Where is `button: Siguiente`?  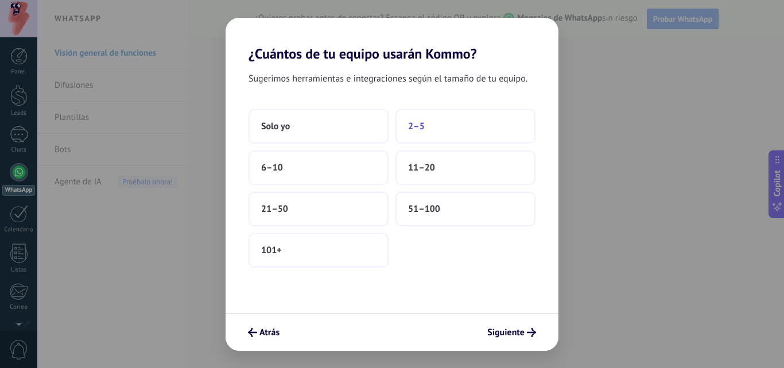 button: Siguiente is located at coordinates (511, 332).